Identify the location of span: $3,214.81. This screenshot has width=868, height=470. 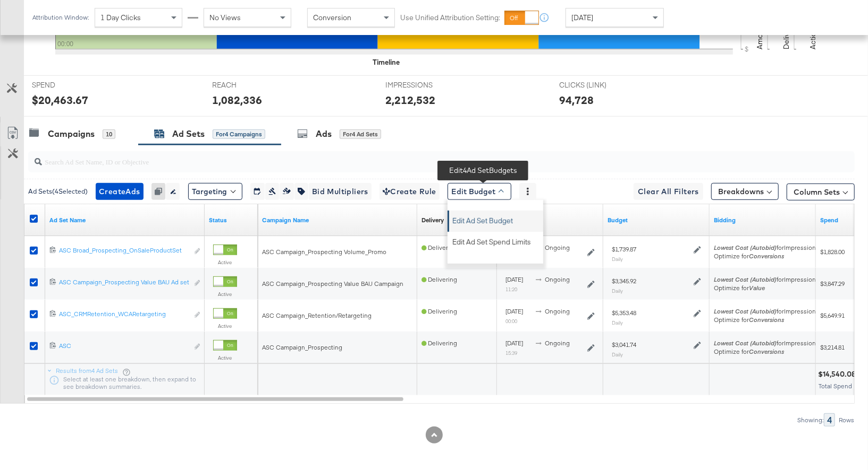
(837, 347).